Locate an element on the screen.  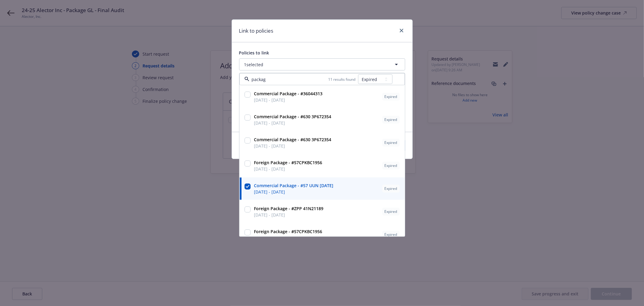
span: 1 selected is located at coordinates (254, 65).